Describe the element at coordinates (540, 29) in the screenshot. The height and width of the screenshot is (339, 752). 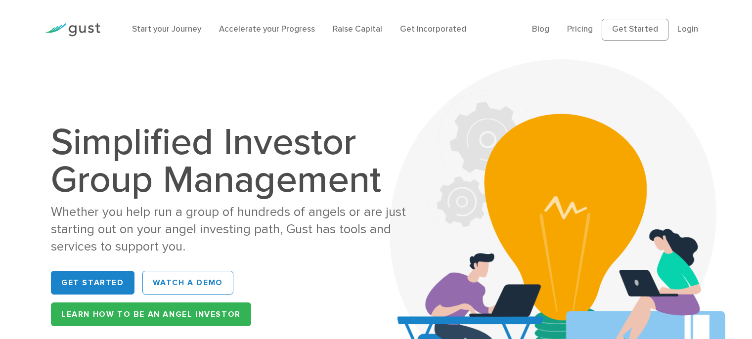
I see `a: Blog` at that location.